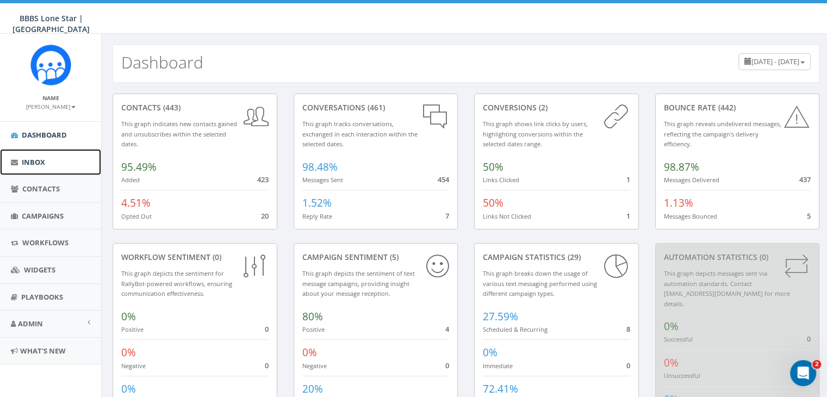 This screenshot has width=827, height=397. Describe the element at coordinates (678, 339) in the screenshot. I see `small: Successful` at that location.